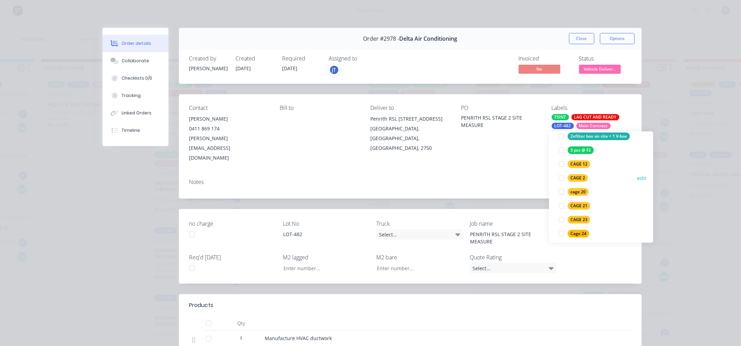  I want to click on div: Products, so click(201, 305).